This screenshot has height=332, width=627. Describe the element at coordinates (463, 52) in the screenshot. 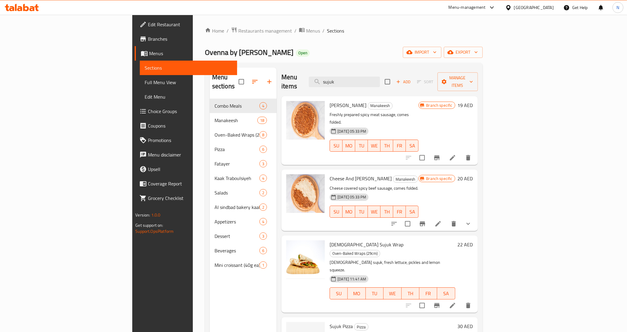

I see `button: export` at that location.